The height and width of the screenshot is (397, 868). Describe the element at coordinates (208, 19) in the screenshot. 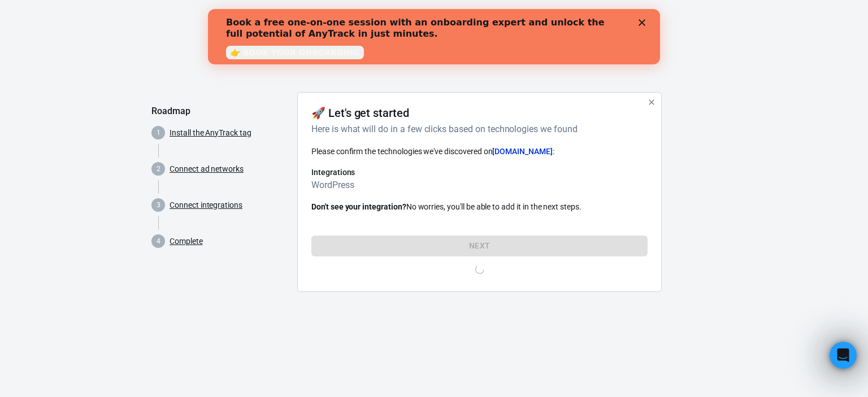

I see `b: Book a free one-on-one session with an onboarding expert and unlock the full potential of AnyTrac...` at that location.